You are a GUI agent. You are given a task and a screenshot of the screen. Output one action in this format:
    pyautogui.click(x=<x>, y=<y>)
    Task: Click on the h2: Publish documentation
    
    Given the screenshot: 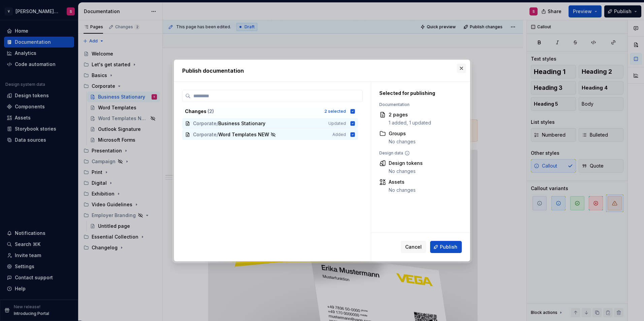 What is the action you would take?
    pyautogui.click(x=322, y=71)
    